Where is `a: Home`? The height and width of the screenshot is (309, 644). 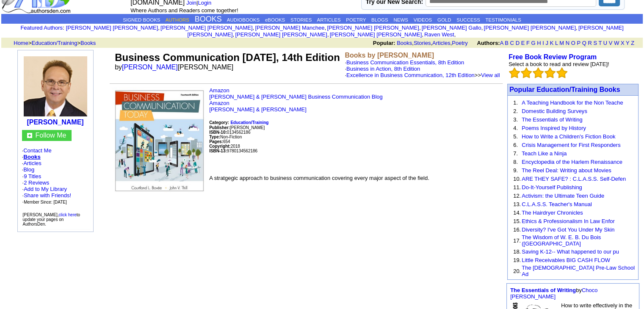 a: Home is located at coordinates (21, 43).